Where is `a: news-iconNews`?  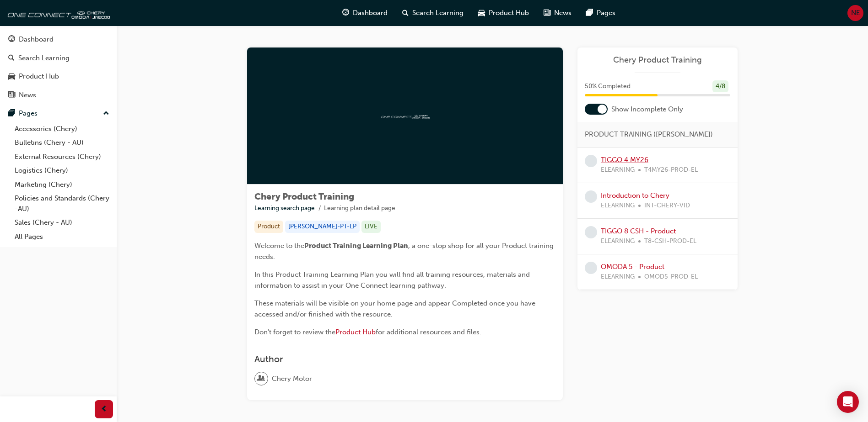
a: news-iconNews is located at coordinates (557, 13).